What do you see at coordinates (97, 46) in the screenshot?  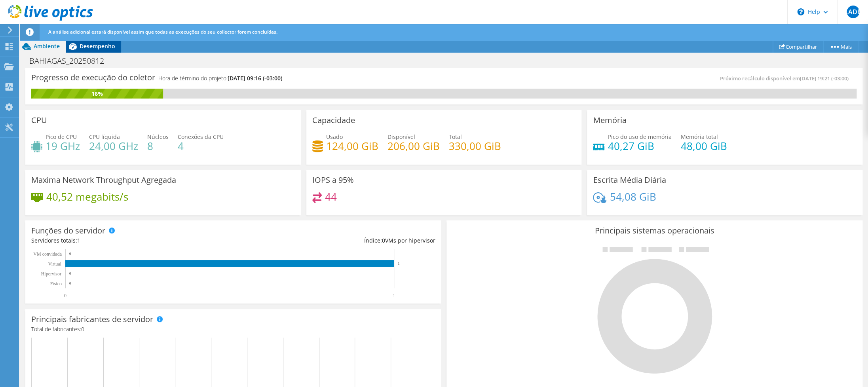 I see `span: Desempenho` at bounding box center [97, 46].